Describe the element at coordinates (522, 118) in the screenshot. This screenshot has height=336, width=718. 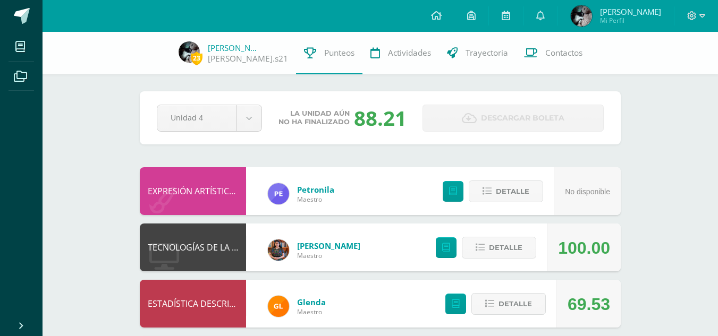
I see `span: Descargar boleta` at that location.